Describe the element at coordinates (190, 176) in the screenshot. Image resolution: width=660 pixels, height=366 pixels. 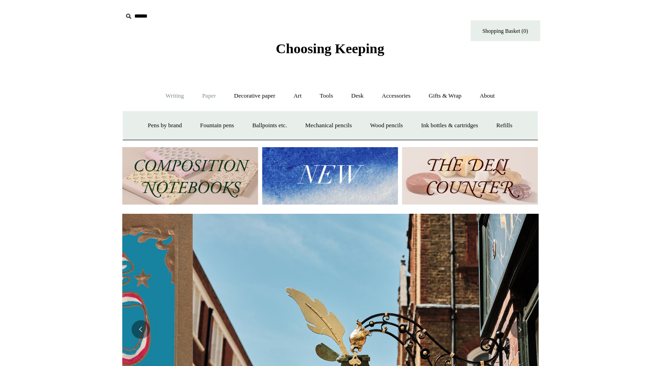
I see `img: 202302 Composition ledgers.jpg__PID:69722ee6-fa44-49dd-a067-31375e5d54ec` at that location.